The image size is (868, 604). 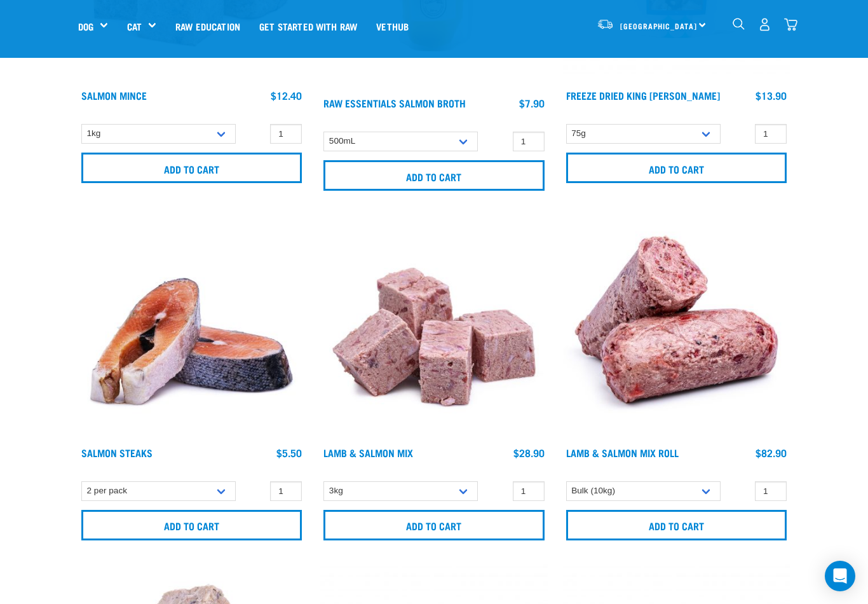 What do you see at coordinates (289, 453) in the screenshot?
I see `div: $5.50` at bounding box center [289, 453].